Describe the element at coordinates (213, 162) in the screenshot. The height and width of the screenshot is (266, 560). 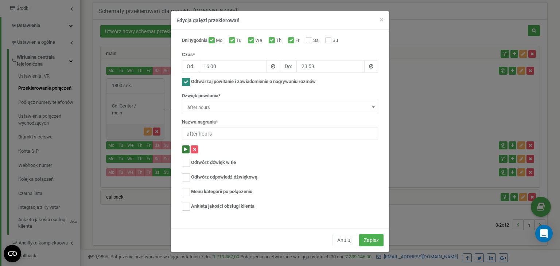
I see `label: Odtwórz dźwięk w tle` at that location.